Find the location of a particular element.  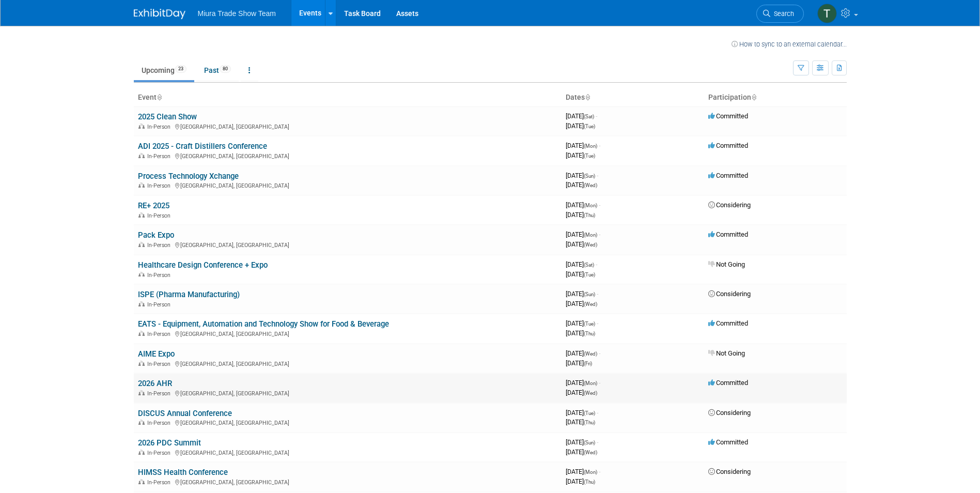

a: AIME Expo is located at coordinates (156, 354).